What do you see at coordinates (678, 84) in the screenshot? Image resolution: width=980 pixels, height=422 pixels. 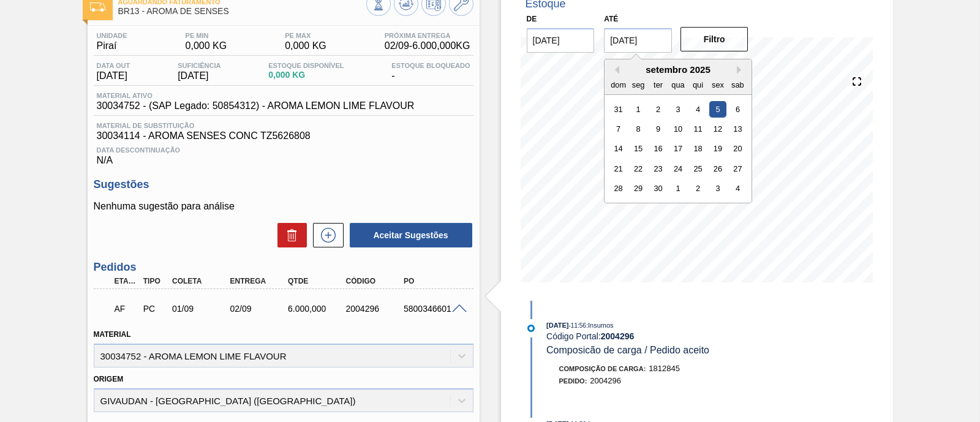 I see `div: qua` at bounding box center [678, 84].